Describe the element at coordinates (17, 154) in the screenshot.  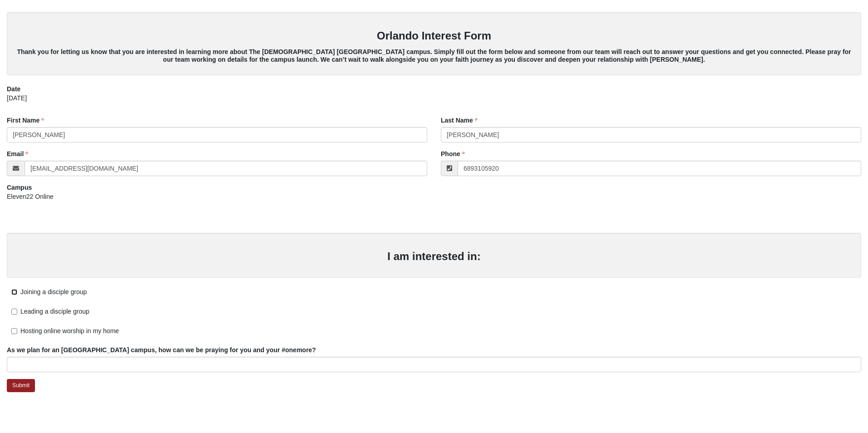
I see `label: Email` at that location.